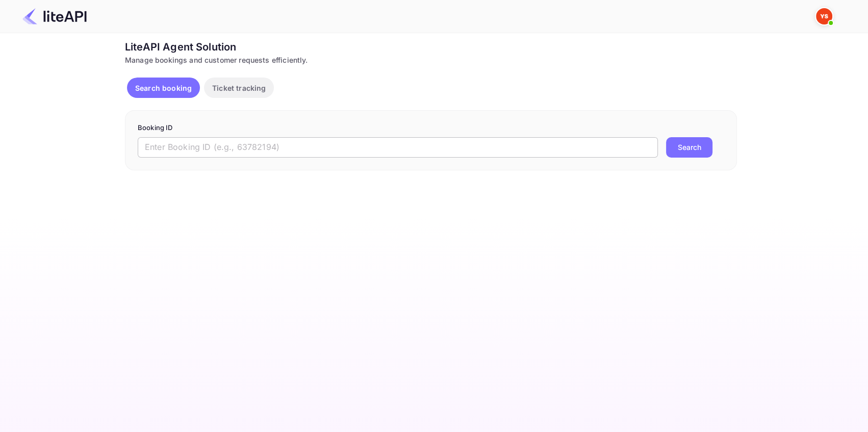 The width and height of the screenshot is (868, 432). Describe the element at coordinates (163, 88) in the screenshot. I see `p: Search booking` at that location.